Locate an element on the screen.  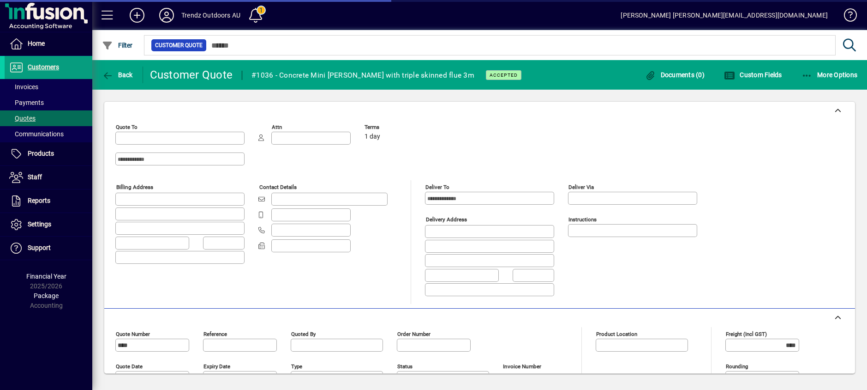
button: Profile is located at coordinates (167, 15).